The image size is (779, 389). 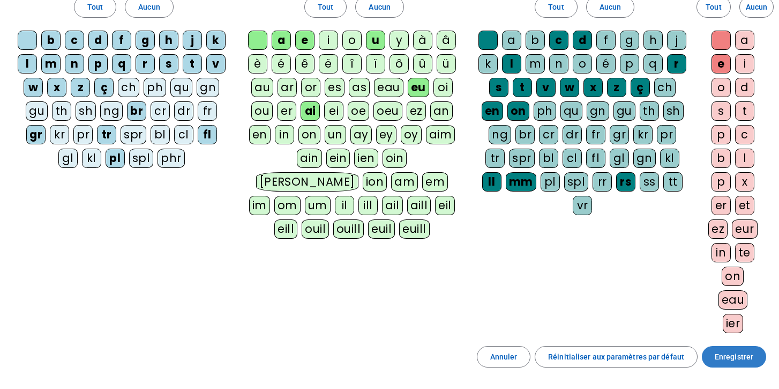 What do you see at coordinates (504, 356) in the screenshot?
I see `button: Annuler` at bounding box center [504, 356].